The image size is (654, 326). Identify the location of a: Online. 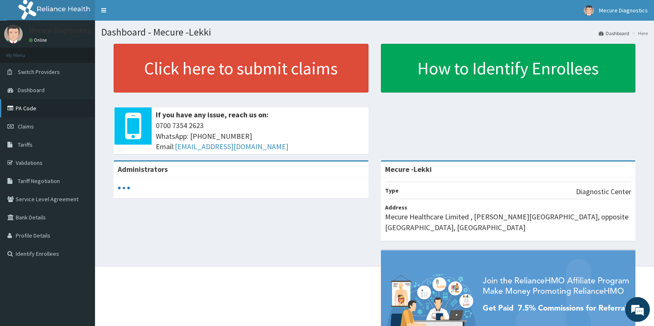
(39, 40).